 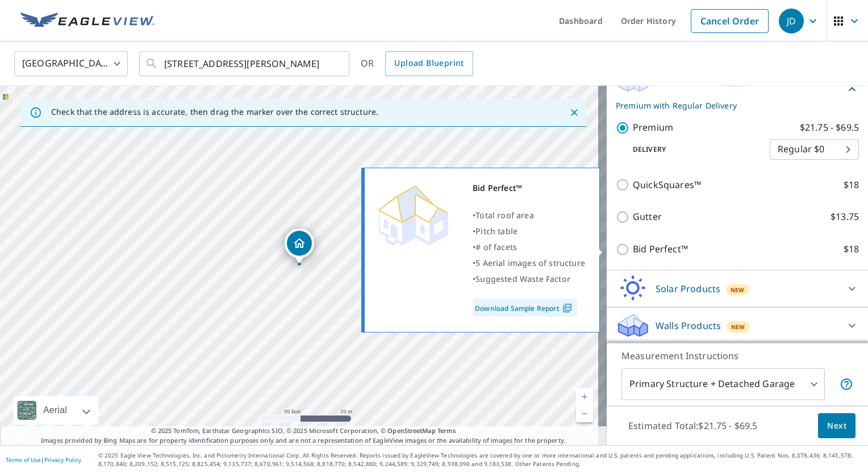 What do you see at coordinates (429, 64) in the screenshot?
I see `a: Upload Blueprint` at bounding box center [429, 64].